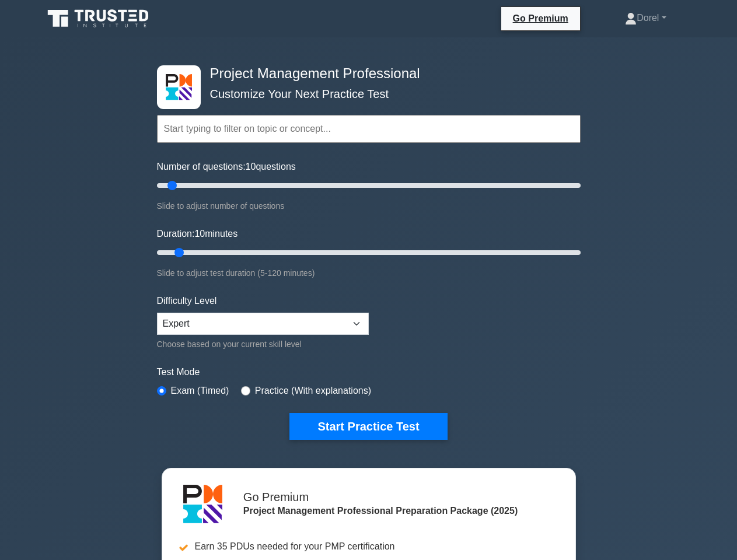 This screenshot has height=560, width=737. What do you see at coordinates (368, 426) in the screenshot?
I see `button: Start Practice Test` at bounding box center [368, 426].